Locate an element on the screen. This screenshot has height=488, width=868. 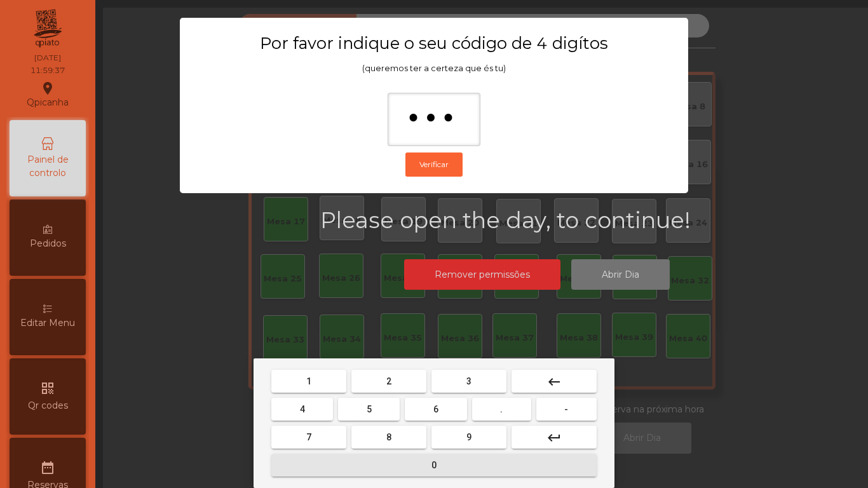
span: 3 is located at coordinates (469, 381).